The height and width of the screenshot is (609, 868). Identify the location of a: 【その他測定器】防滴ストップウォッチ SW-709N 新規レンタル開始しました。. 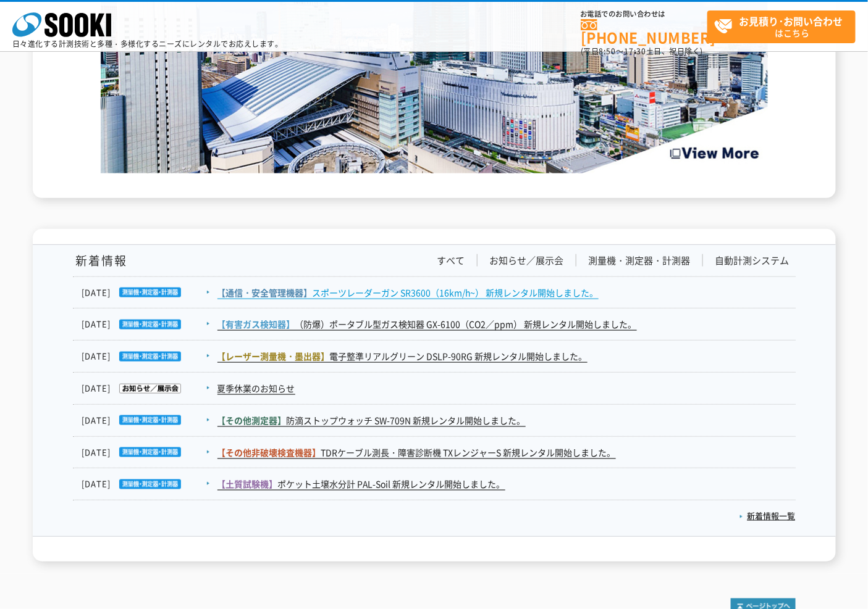
(371, 420).